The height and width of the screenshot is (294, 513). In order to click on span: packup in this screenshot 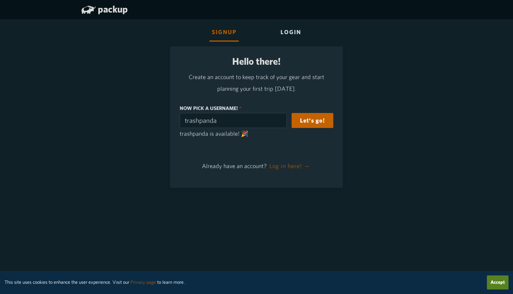, I will do `click(113, 9)`.